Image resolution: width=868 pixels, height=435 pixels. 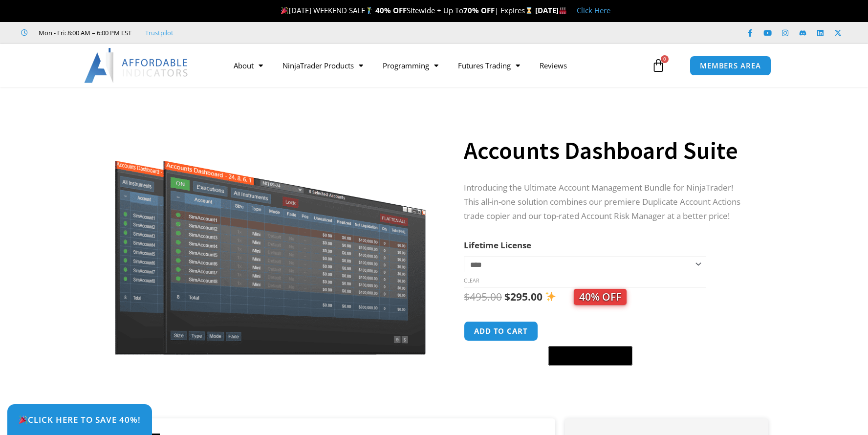 I want to click on a: Trustpilot, so click(x=159, y=33).